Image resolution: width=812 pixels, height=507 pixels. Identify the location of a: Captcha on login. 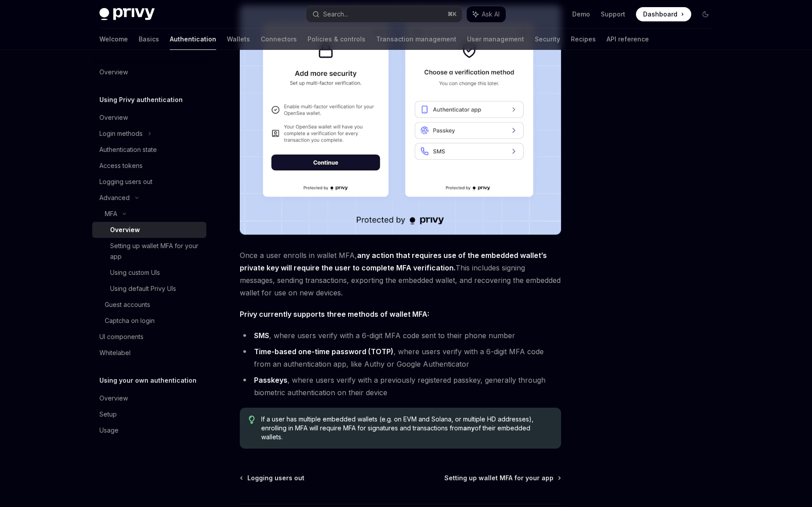
(149, 321).